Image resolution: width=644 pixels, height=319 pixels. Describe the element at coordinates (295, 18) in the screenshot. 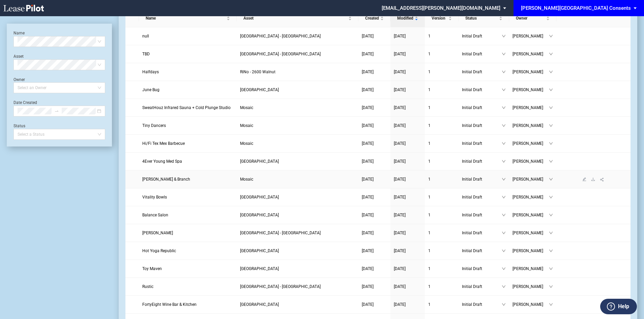

I see `span: Asset` at that location.